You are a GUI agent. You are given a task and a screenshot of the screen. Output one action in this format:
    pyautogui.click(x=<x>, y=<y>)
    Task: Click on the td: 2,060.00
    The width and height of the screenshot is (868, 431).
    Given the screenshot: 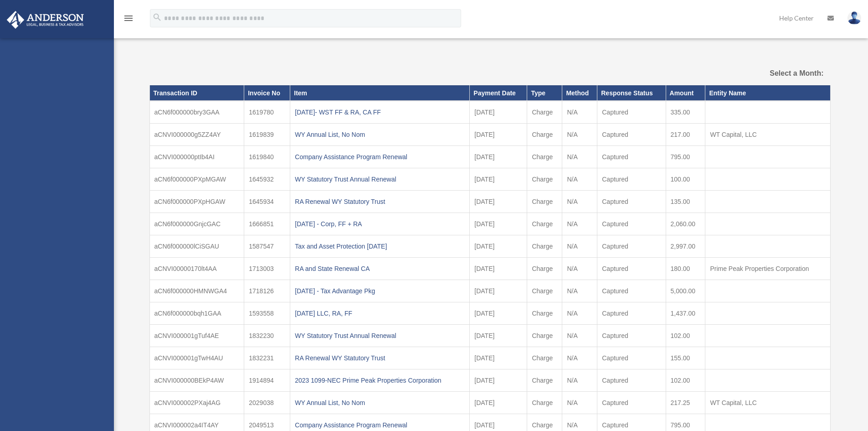 What is the action you would take?
    pyautogui.click(x=685, y=224)
    